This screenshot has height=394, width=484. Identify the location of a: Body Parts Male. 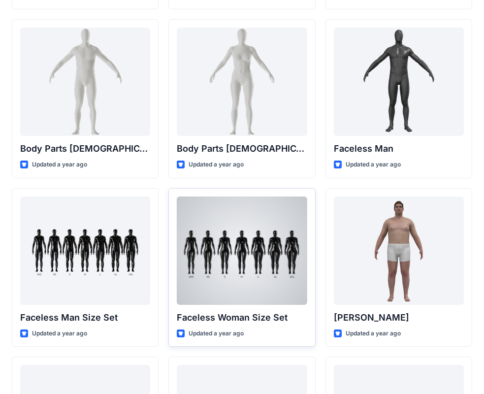
(85, 82).